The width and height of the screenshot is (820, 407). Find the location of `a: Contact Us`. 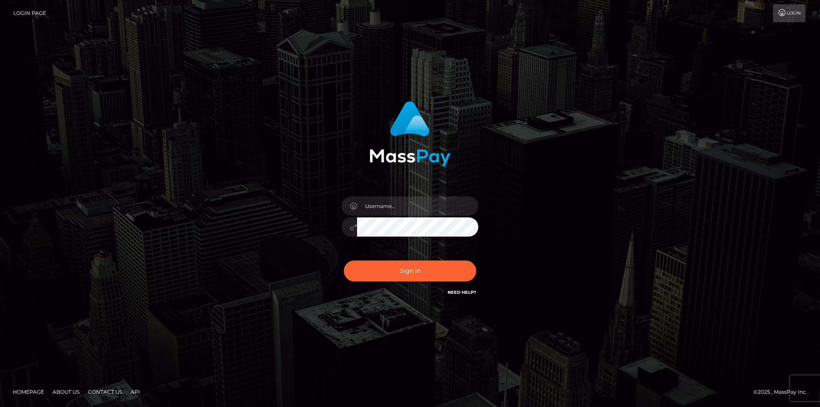

a: Contact Us is located at coordinates (105, 392).